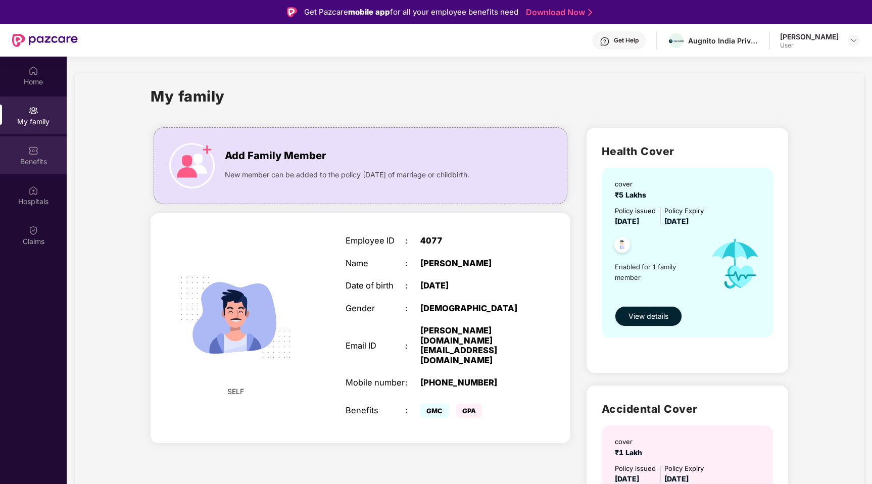  What do you see at coordinates (375, 286) in the screenshot?
I see `div: Date of birth` at bounding box center [375, 286].